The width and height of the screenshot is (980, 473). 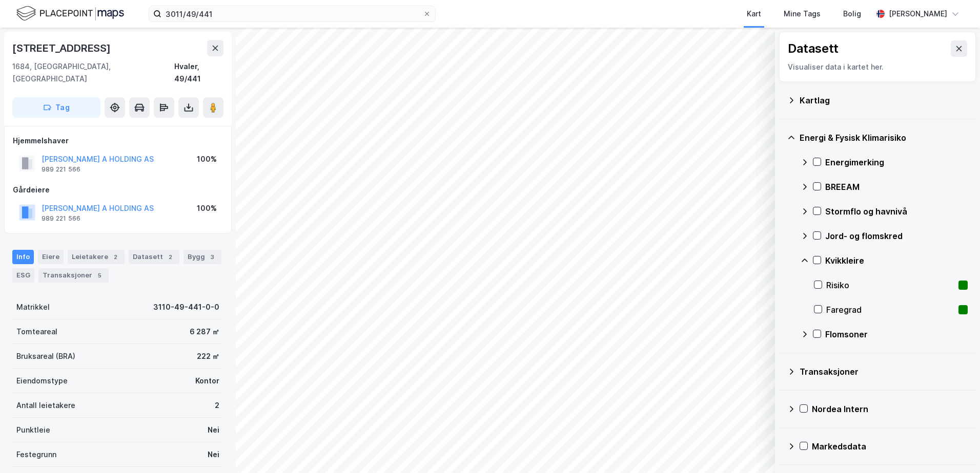 I want to click on div: Eiere, so click(x=50, y=257).